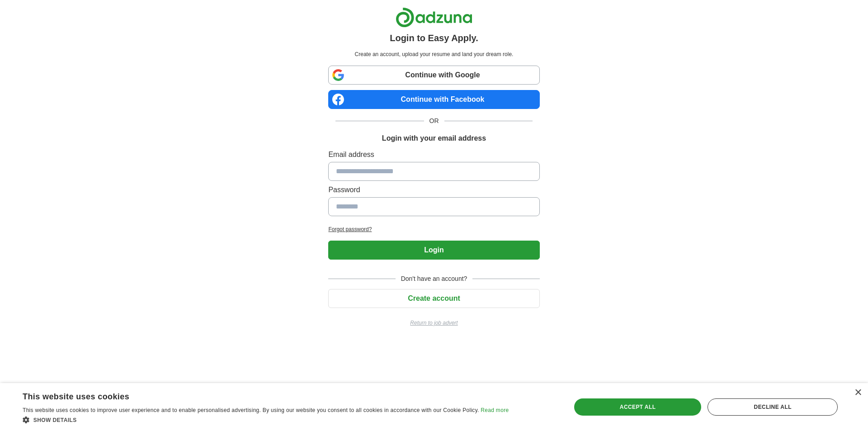 The width and height of the screenshot is (868, 431). What do you see at coordinates (434, 54) in the screenshot?
I see `p: Create an account, upload your resume and land your dream role.` at bounding box center [434, 54].